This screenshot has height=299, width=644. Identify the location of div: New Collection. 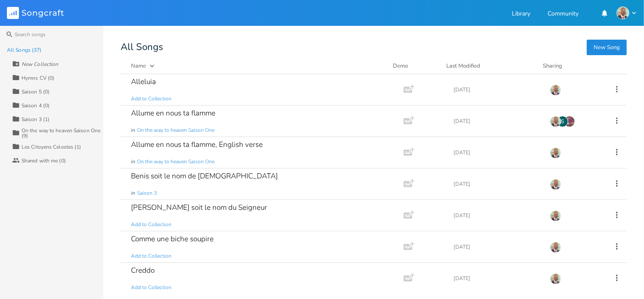
(40, 64).